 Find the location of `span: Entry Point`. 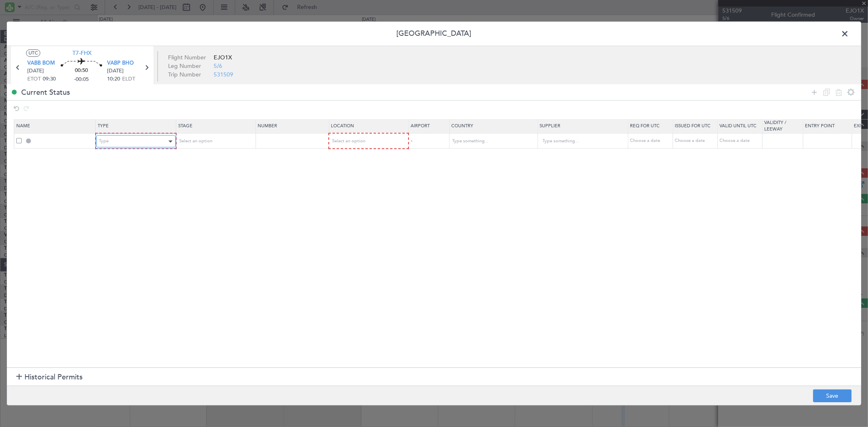

span: Entry Point is located at coordinates (820, 126).